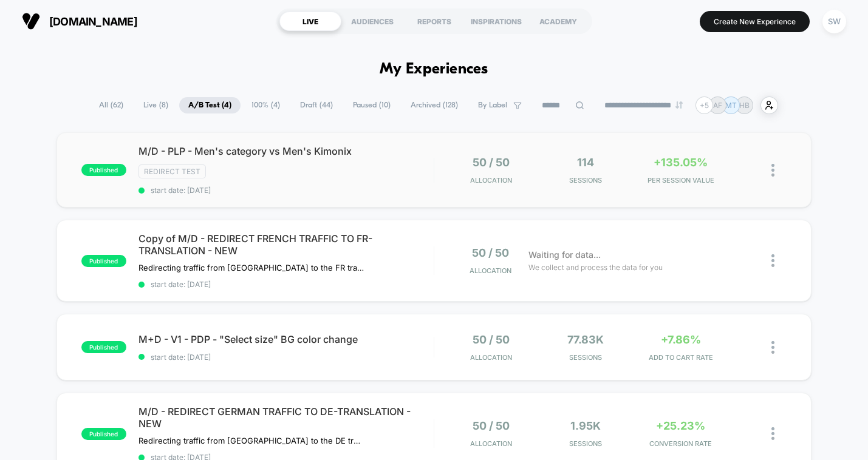 The height and width of the screenshot is (460, 868). I want to click on span: 77.83k, so click(586, 339).